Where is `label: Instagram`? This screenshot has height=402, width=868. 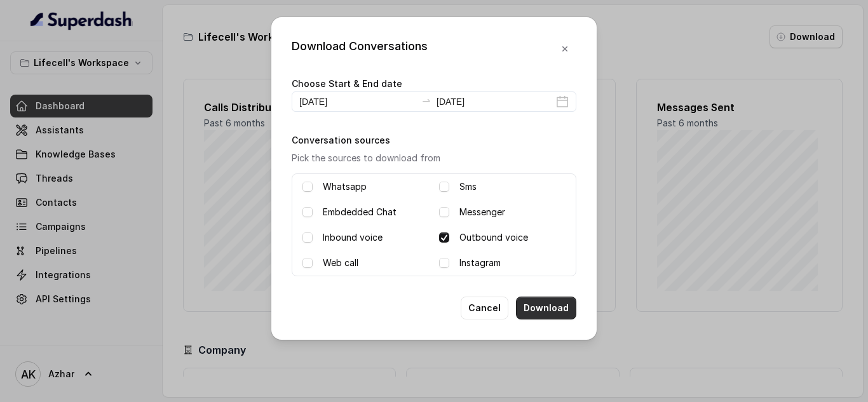 label: Instagram is located at coordinates (480, 263).